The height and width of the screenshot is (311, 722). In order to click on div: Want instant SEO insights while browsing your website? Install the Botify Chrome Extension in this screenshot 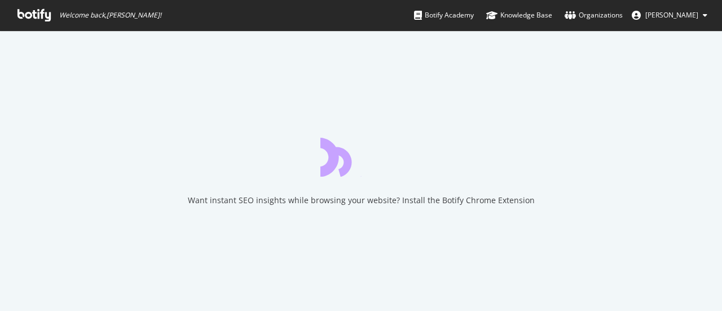, I will do `click(361, 200)`.